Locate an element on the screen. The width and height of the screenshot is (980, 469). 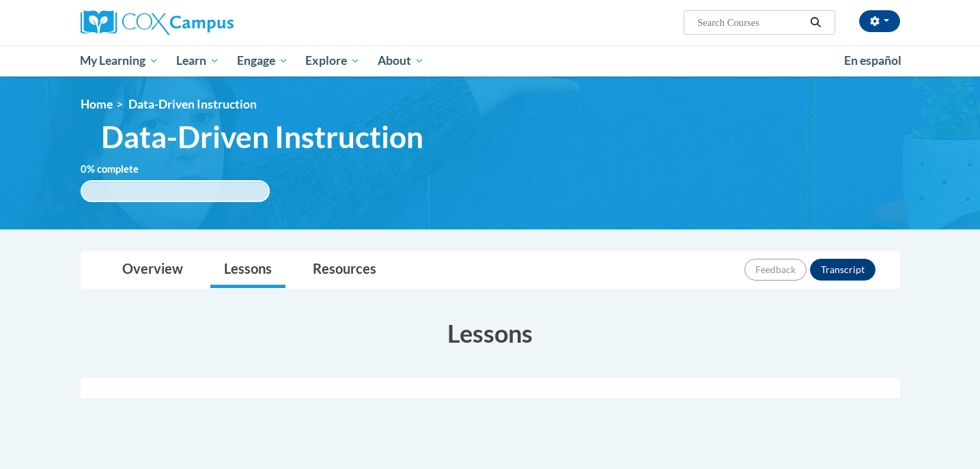
span: My Learning is located at coordinates (118, 61).